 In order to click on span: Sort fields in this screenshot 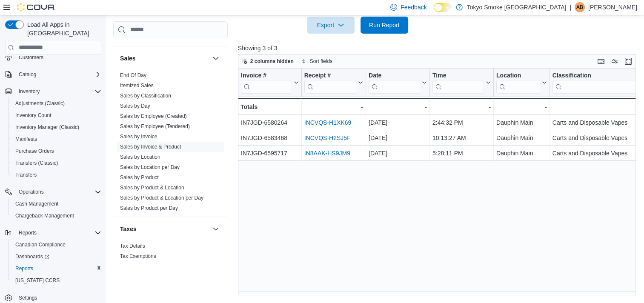, I will do `click(321, 61)`.